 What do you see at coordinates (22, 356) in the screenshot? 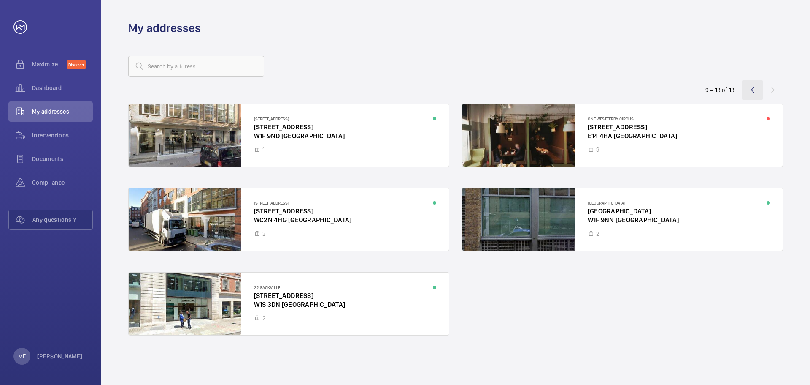
I see `p: ME` at bounding box center [22, 356].